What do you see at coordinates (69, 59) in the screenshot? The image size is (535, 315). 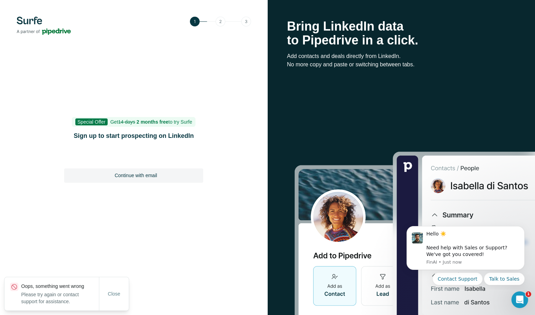 I see `div: Quick reply options` at bounding box center [69, 59].